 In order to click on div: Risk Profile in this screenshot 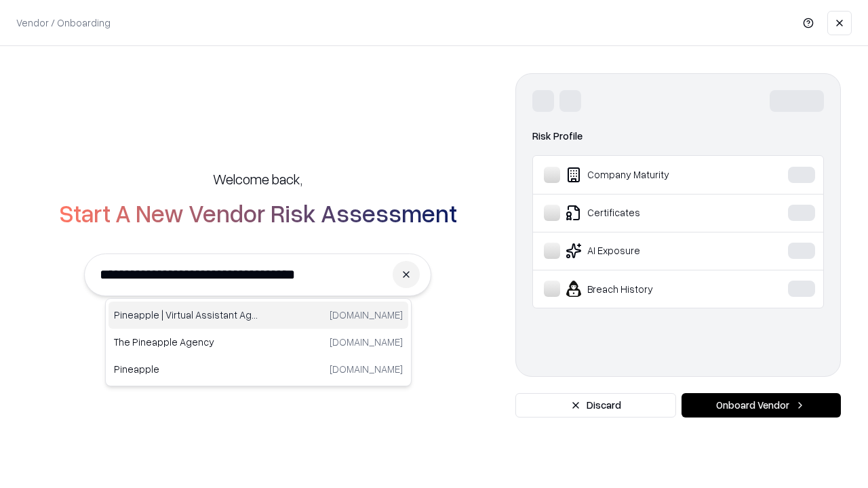, I will do `click(678, 136)`.